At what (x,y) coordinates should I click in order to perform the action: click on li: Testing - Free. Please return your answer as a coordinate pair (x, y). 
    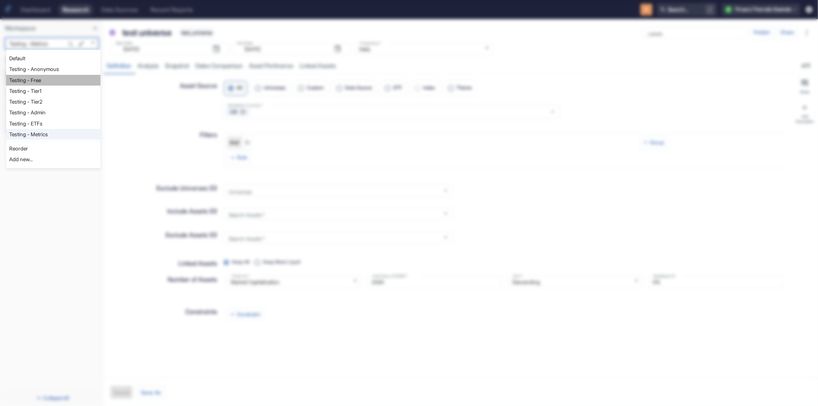
    Looking at the image, I should click on (53, 80).